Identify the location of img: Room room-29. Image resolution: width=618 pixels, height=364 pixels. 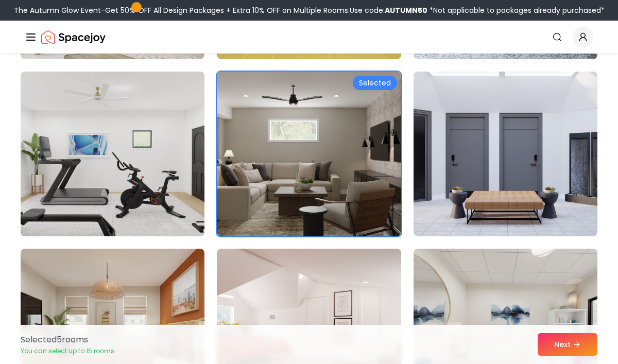
(309, 154).